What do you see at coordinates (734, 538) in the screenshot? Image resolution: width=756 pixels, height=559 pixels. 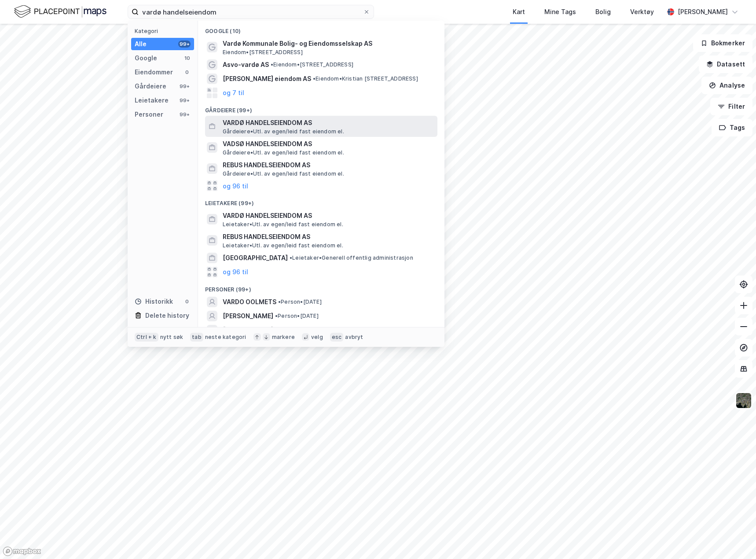 I see `div: Kontrollprogram for chat` at bounding box center [734, 538].